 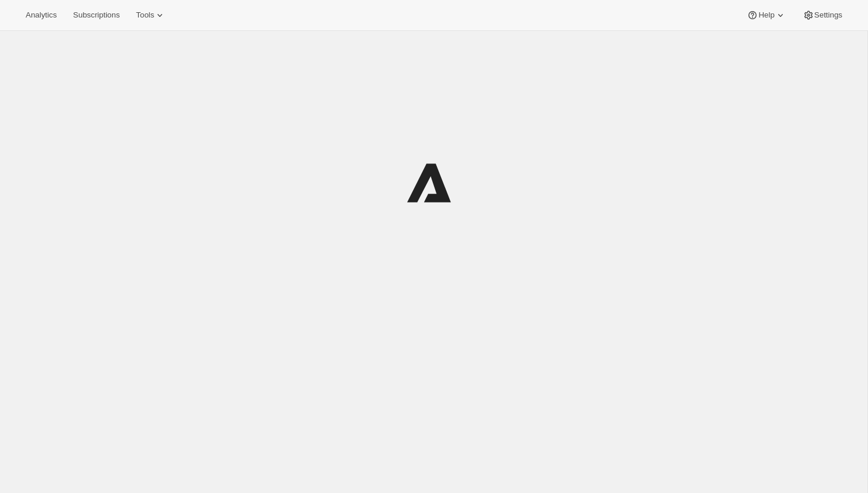 I want to click on span: Help, so click(x=766, y=15).